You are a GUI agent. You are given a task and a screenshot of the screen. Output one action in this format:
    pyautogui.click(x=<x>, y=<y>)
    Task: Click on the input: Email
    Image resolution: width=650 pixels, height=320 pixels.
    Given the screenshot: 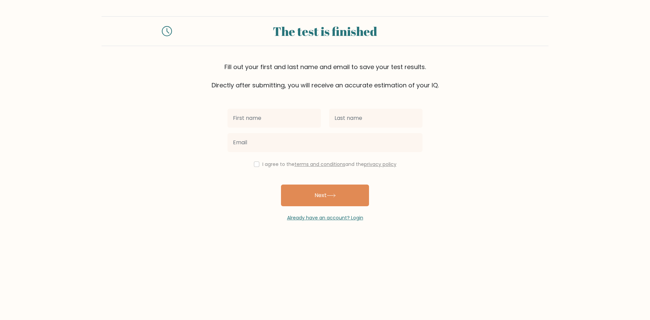 What is the action you would take?
    pyautogui.click(x=325, y=143)
    